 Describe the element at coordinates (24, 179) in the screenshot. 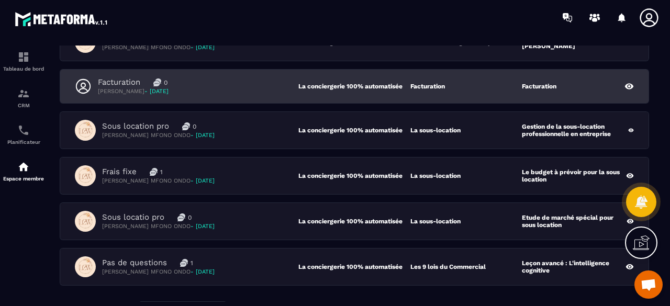

I see `p: Espace membre` at that location.